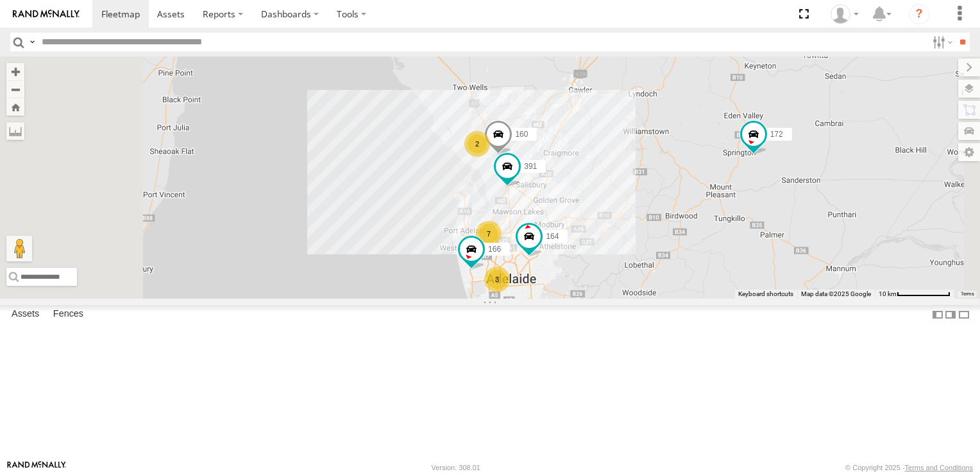 This screenshot has height=474, width=980. I want to click on span: 10 km, so click(887, 293).